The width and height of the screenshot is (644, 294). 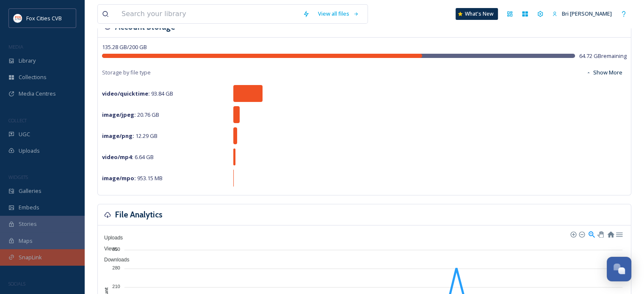 What do you see at coordinates (132, 178) in the screenshot?
I see `span: 953.15 MB` at bounding box center [132, 178].